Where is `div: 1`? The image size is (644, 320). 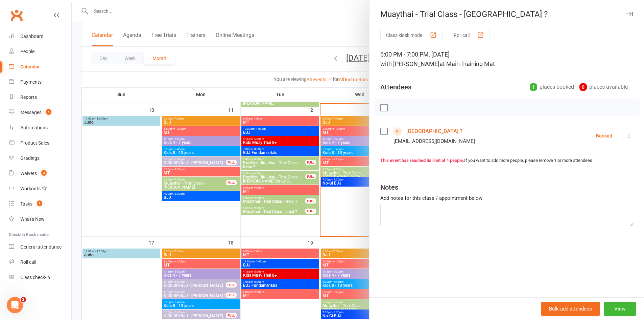 div: 1 is located at coordinates (534, 87).